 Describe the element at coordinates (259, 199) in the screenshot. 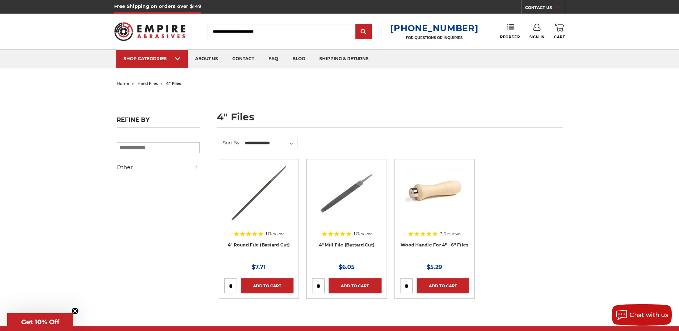

I see `a: 4 Inch Round File Bastard Cut, Double Cut` at that location.